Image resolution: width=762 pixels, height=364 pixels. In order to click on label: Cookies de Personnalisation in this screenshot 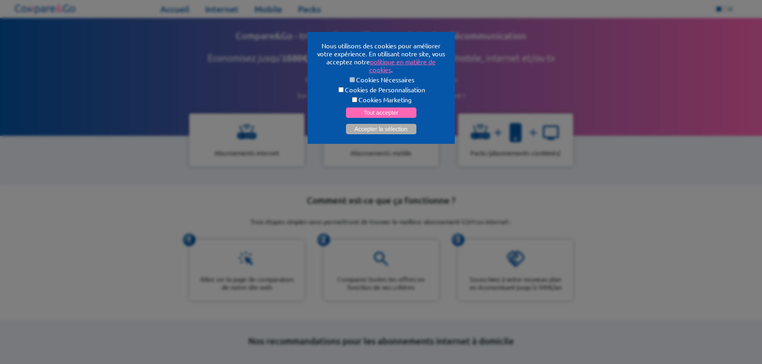, I will do `click(381, 90)`.